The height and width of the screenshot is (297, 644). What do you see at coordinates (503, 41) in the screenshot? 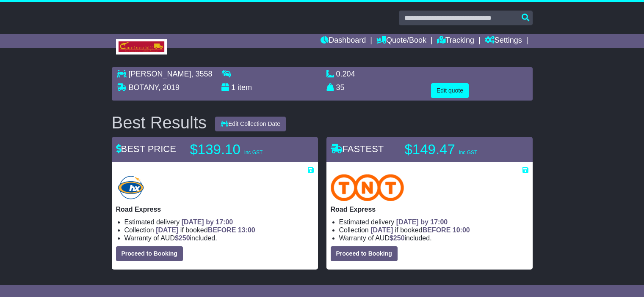
I see `a: Settings` at bounding box center [503, 41].